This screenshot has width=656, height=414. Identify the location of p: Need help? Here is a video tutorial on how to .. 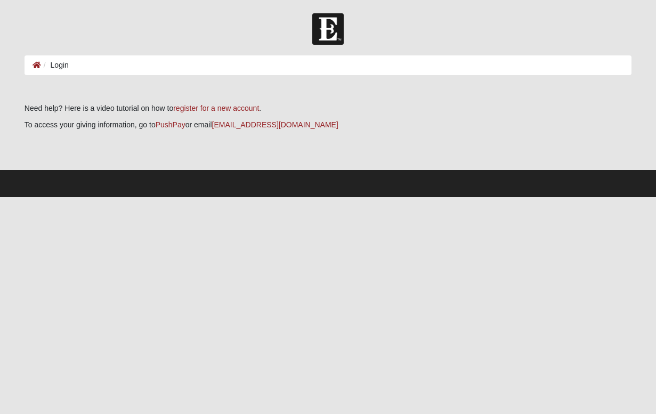
(328, 108).